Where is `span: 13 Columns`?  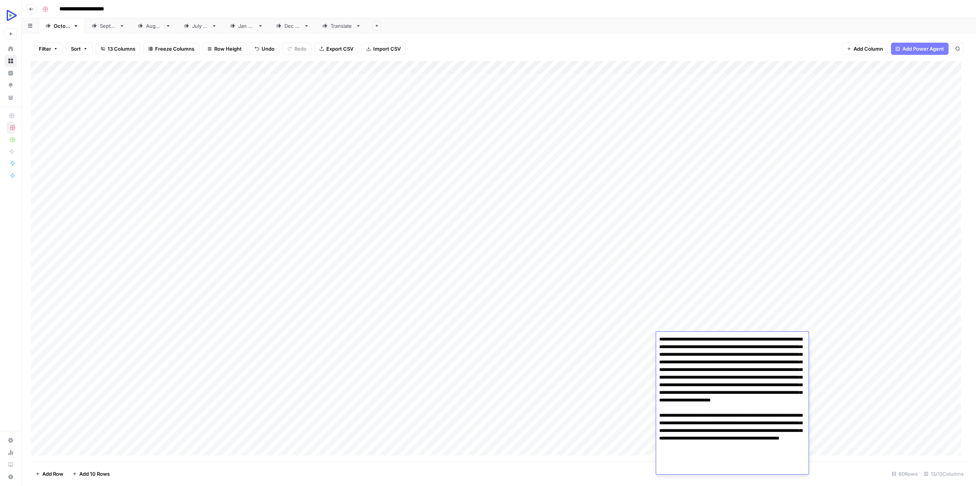
span: 13 Columns is located at coordinates (121, 49).